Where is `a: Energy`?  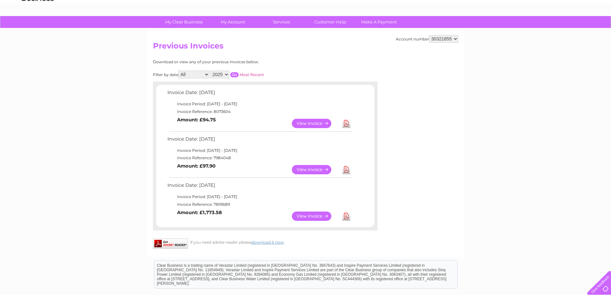 a: Energy is located at coordinates (521, 30).